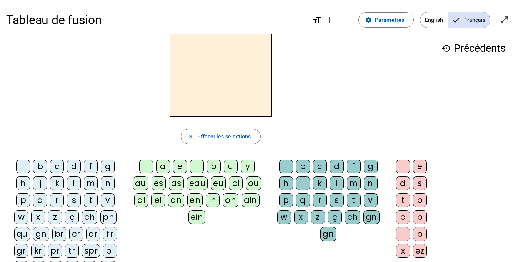  What do you see at coordinates (72, 251) in the screenshot?
I see `div: tr` at bounding box center [72, 251].